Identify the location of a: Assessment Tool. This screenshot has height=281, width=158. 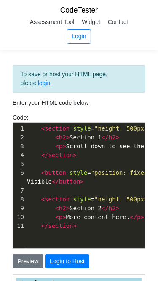
(52, 22).